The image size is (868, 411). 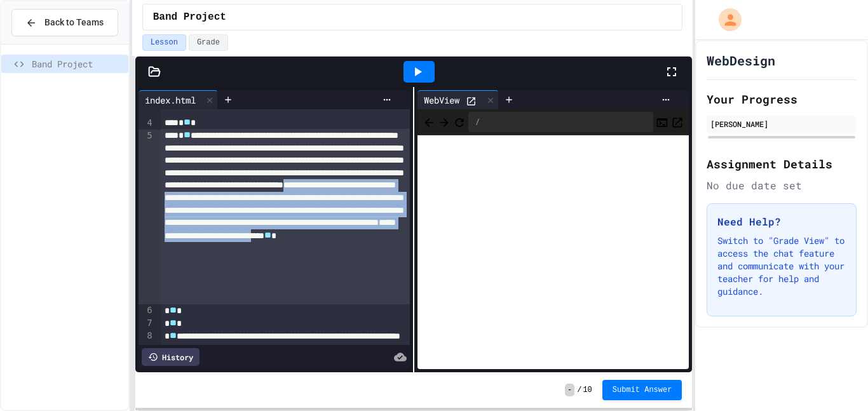 What do you see at coordinates (208, 42) in the screenshot?
I see `button: Grade` at bounding box center [208, 42].